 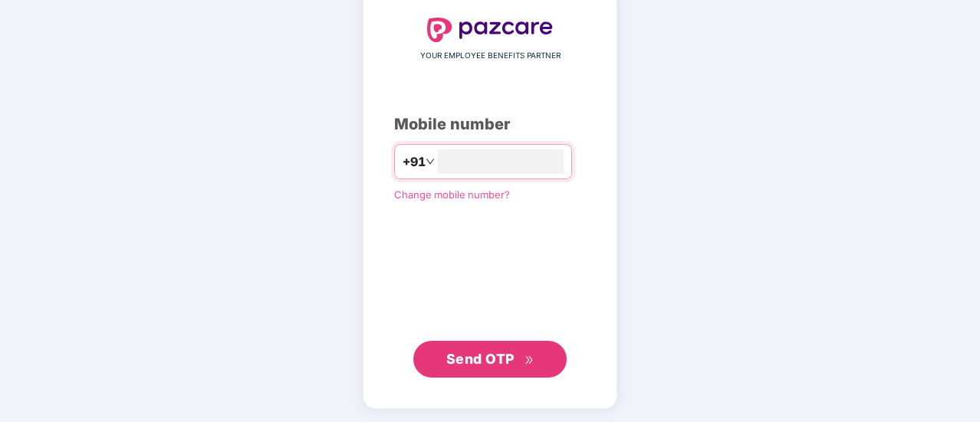 What do you see at coordinates (413, 162) in the screenshot?
I see `span: +91` at bounding box center [413, 162].